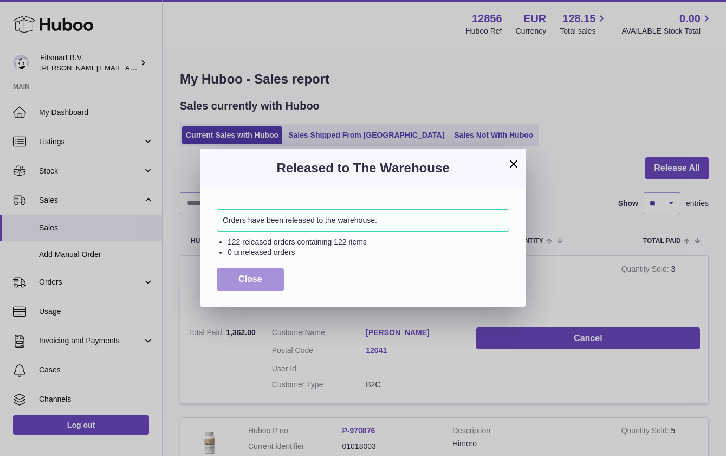 The width and height of the screenshot is (726, 456). Describe the element at coordinates (250, 279) in the screenshot. I see `button: Close` at that location.